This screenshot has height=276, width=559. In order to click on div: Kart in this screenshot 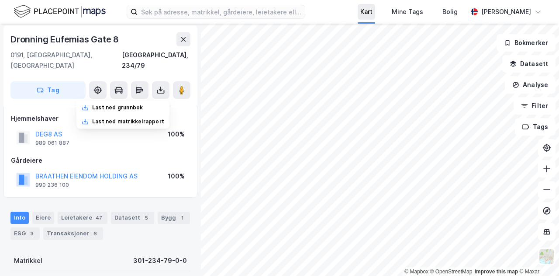, I will do `click(367, 12)`.